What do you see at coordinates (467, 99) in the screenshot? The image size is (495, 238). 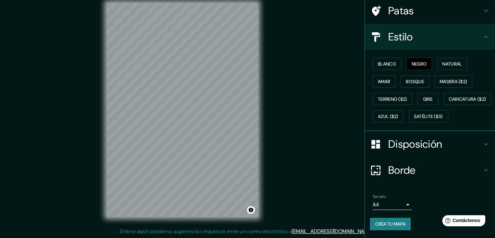 I see `font: Caricatura ($2)` at bounding box center [467, 99].